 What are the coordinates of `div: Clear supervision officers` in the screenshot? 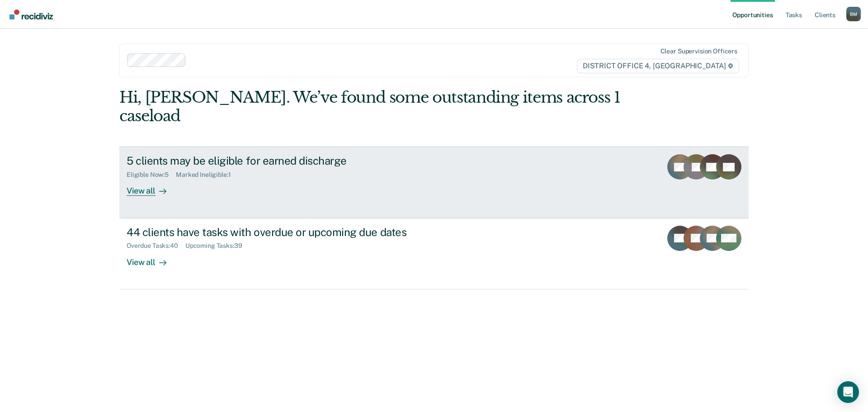 It's located at (699, 51).